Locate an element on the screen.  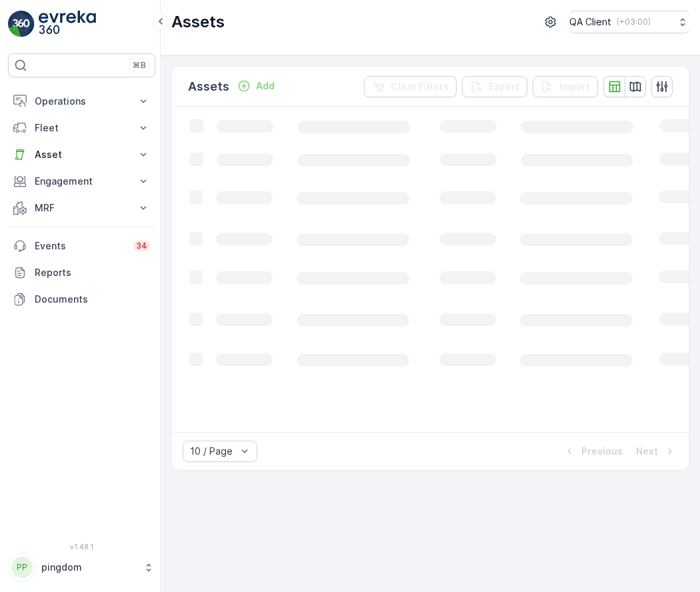
p: Events is located at coordinates (80, 246).